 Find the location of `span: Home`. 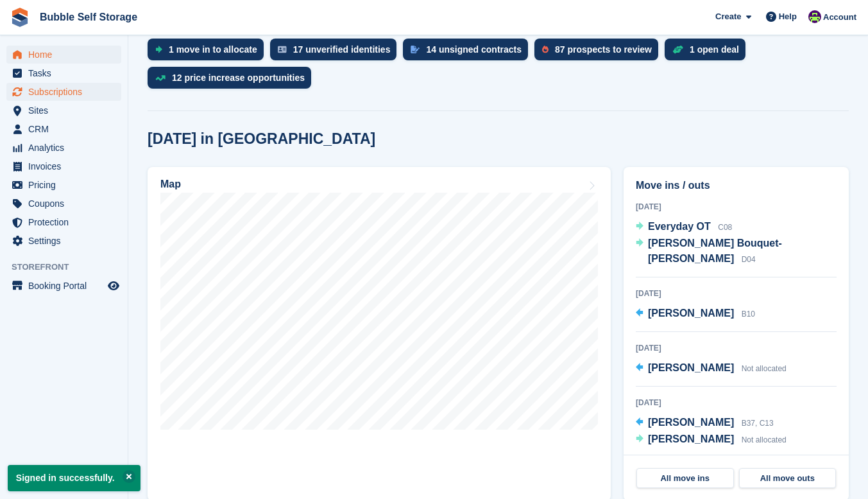

span: Home is located at coordinates (67, 55).